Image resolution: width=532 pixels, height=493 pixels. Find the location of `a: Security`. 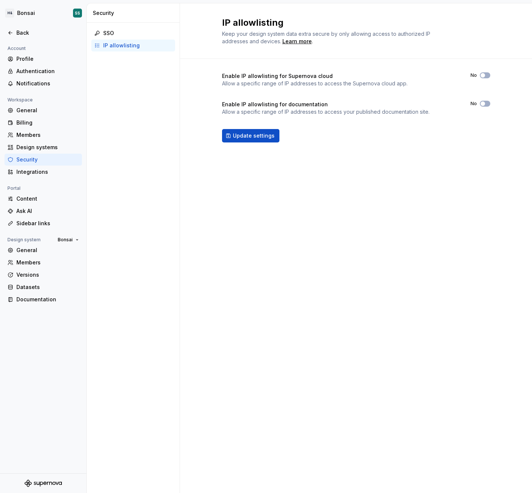

a: Security is located at coordinates (43, 159).